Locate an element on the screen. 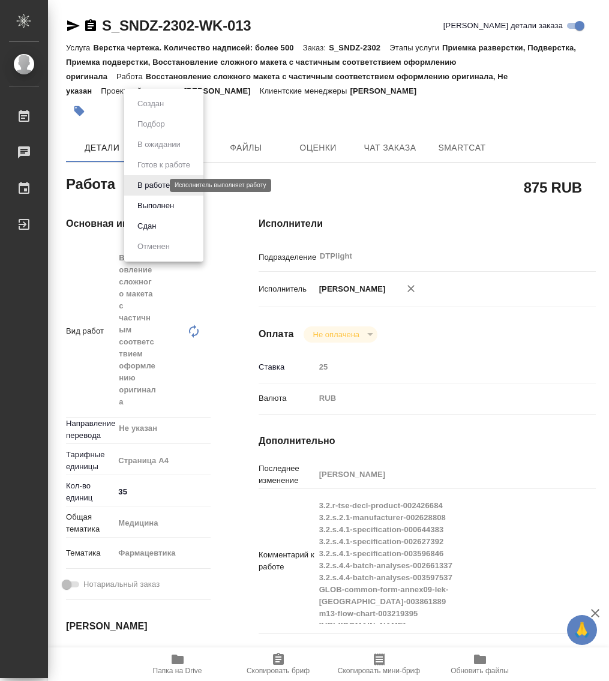  button: Готов к работе is located at coordinates (164, 165).